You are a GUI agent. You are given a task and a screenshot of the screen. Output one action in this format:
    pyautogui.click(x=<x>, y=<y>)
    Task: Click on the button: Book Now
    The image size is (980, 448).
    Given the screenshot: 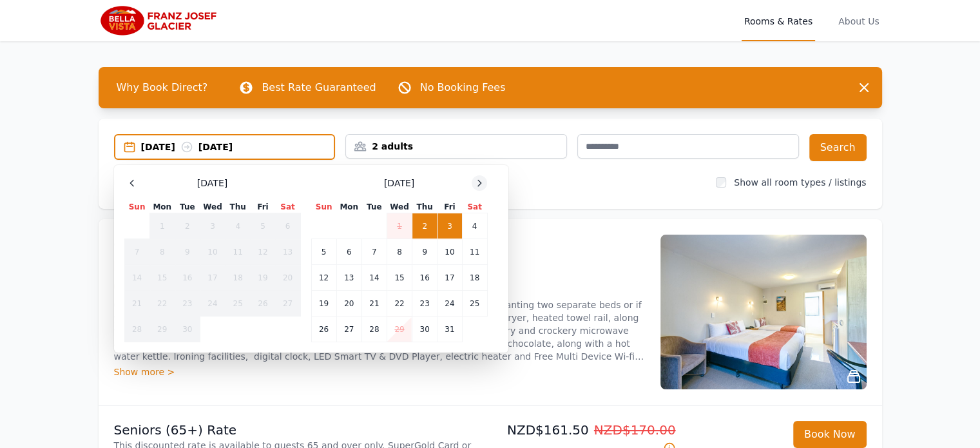 What is the action you would take?
    pyautogui.click(x=830, y=435)
    